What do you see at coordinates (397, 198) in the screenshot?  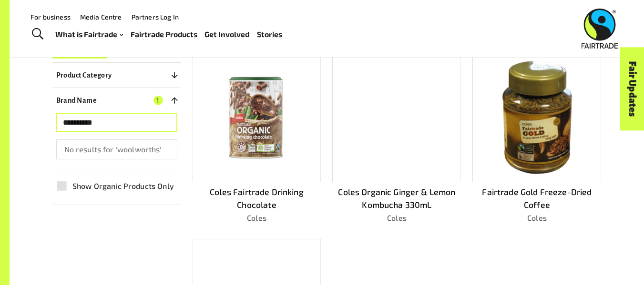 I see `p: Coles Organic Ginger & Lemon Kombucha 330mL` at bounding box center [397, 198].